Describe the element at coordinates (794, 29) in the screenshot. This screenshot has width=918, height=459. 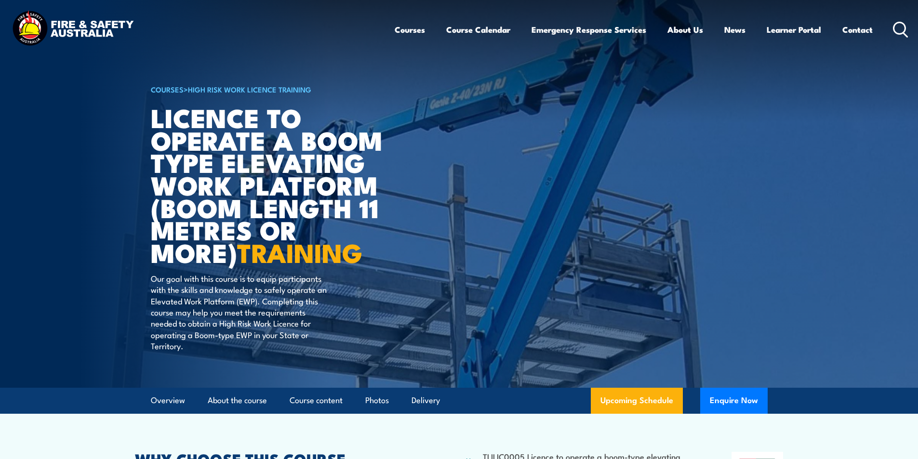
I see `a: Learner Portal` at that location.